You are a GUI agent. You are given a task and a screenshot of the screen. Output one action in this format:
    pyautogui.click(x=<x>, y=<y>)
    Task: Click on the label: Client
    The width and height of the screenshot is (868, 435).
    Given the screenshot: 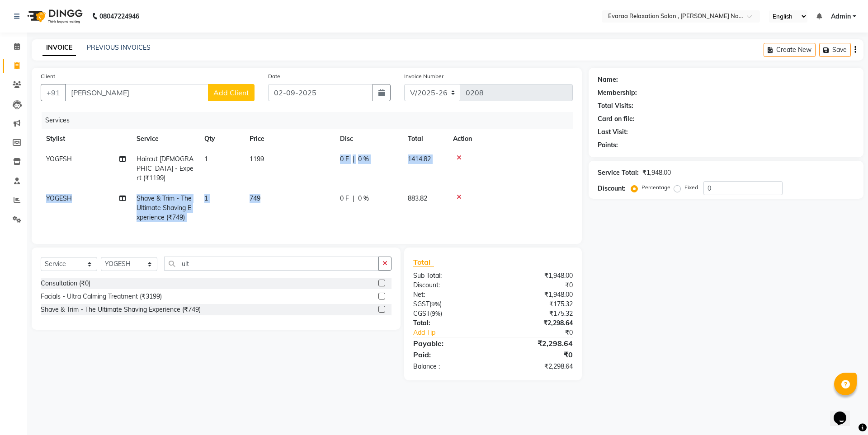 What is the action you would take?
    pyautogui.click(x=48, y=76)
    